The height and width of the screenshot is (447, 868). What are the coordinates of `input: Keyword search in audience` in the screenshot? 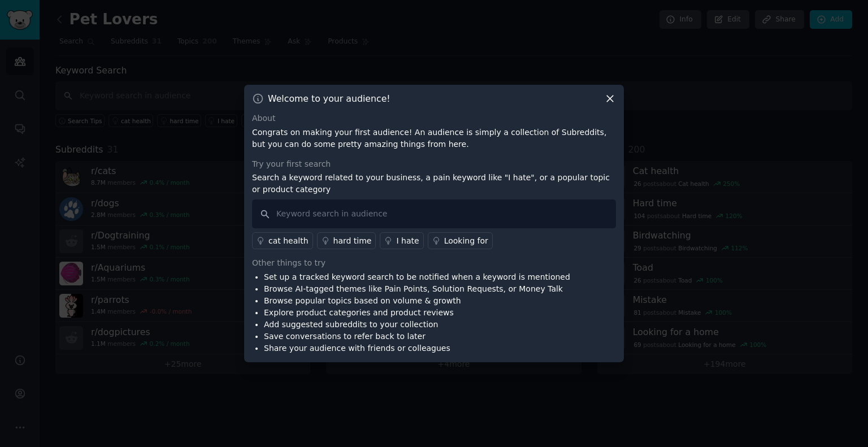 It's located at (434, 214).